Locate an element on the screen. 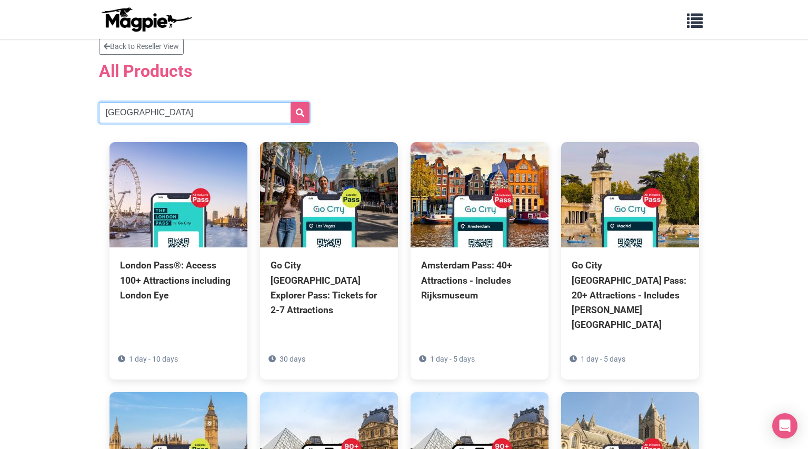  img: logo-ab69f6fb50320c5b225c76a69d11143b.png is located at coordinates (146, 19).